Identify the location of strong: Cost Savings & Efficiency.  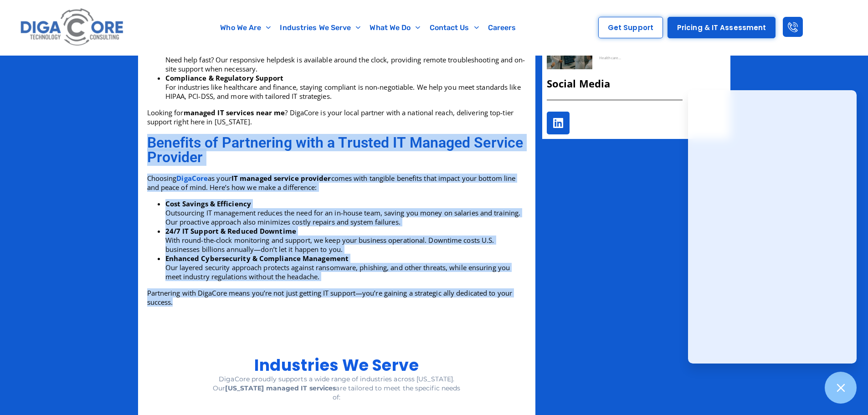
(208, 204).